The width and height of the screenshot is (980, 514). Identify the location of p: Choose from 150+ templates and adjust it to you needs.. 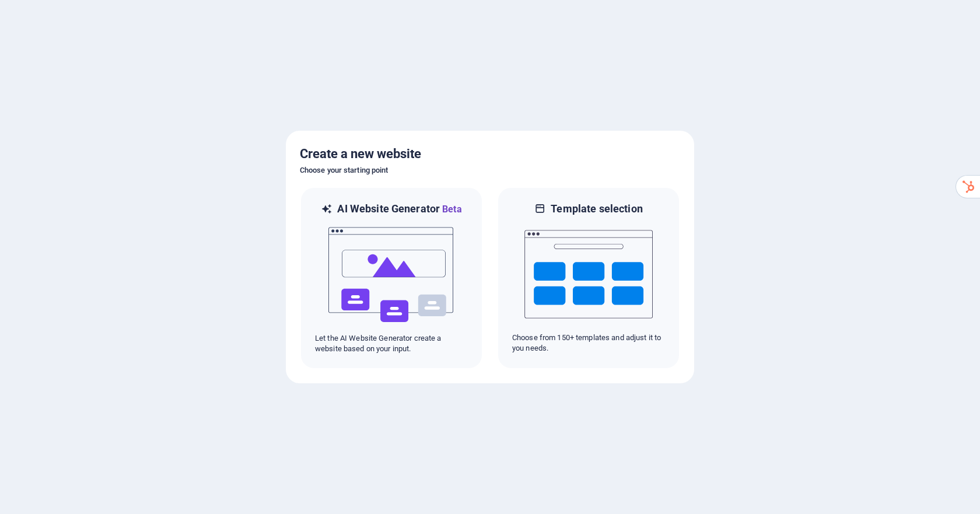
(588, 343).